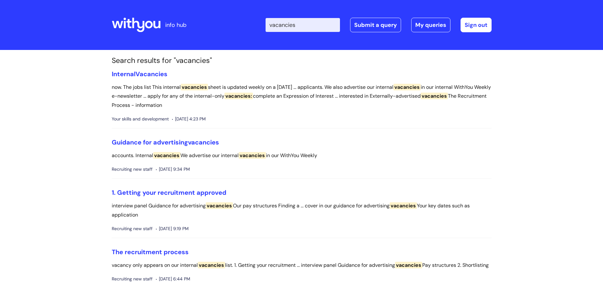 The image size is (603, 288). I want to click on span: Your skills and development, so click(140, 119).